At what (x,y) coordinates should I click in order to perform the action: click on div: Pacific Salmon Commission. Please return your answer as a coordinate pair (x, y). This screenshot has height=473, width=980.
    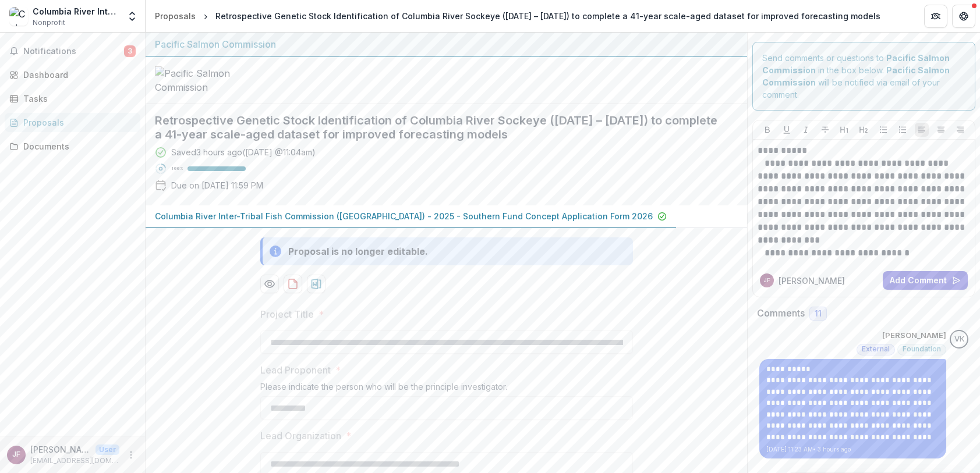
    Looking at the image, I should click on (446, 44).